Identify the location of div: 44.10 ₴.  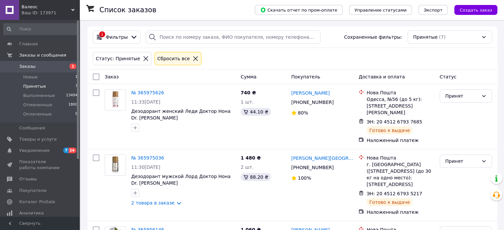
(256, 112).